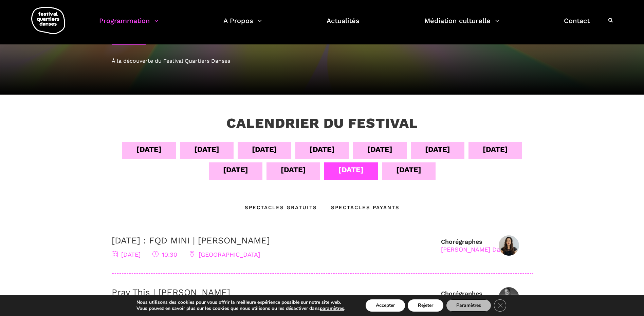  I want to click on span: 10:30, so click(165, 254).